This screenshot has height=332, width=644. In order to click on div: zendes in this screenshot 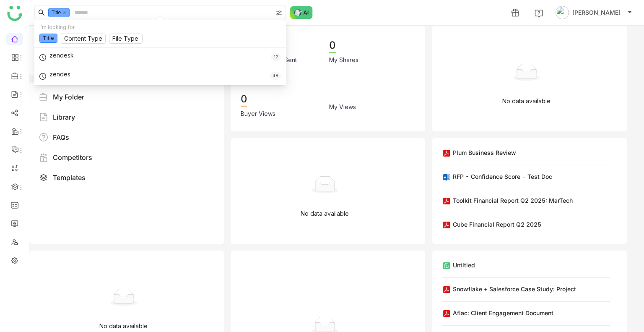, I will do `click(60, 74)`.